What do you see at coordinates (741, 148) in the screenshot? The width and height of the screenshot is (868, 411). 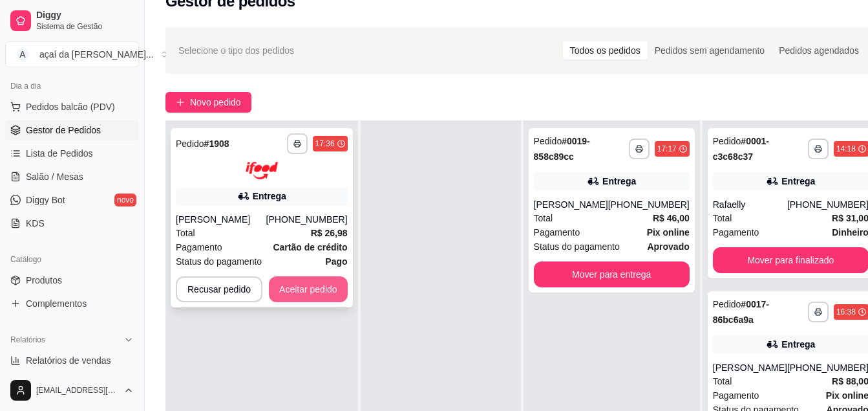 I see `strong: # 0001-c3c68c37` at bounding box center [741, 148].